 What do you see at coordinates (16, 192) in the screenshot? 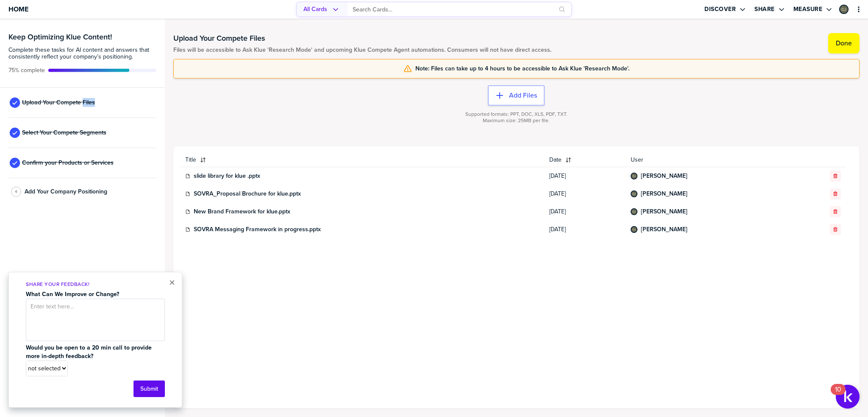
I see `span: 4` at bounding box center [16, 192].